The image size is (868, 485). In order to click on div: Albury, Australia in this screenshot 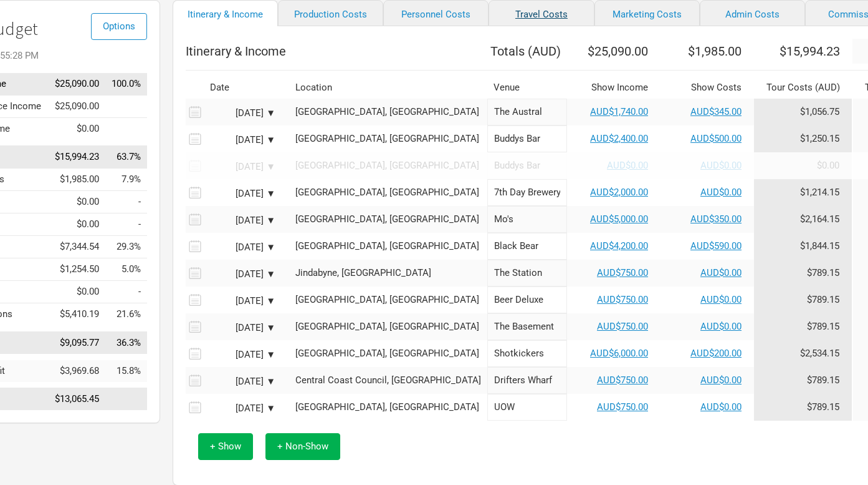, I will do `click(389, 299)`.